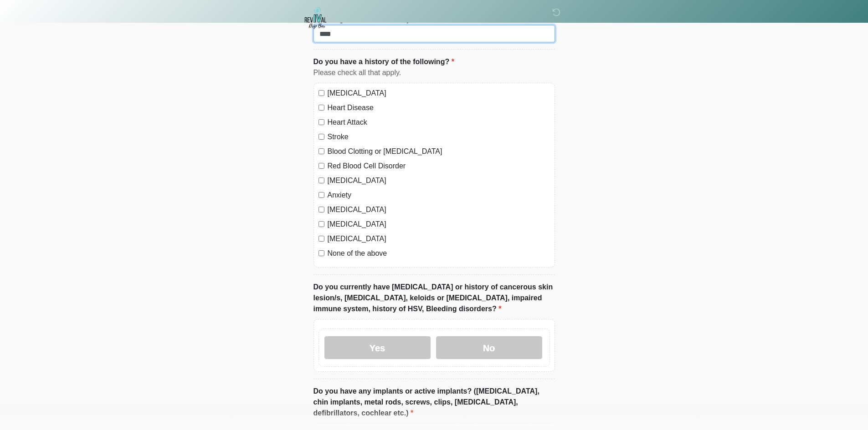  Describe the element at coordinates (438, 123) in the screenshot. I see `label: Heart Attack` at that location.